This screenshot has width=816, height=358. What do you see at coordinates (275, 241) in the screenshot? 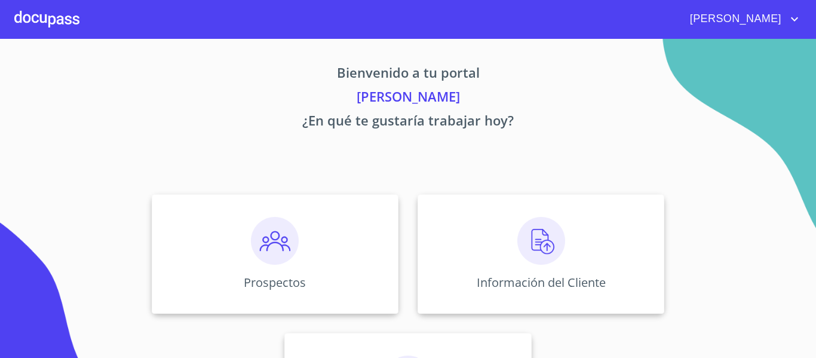
I see `img: prospectos.png` at bounding box center [275, 241].